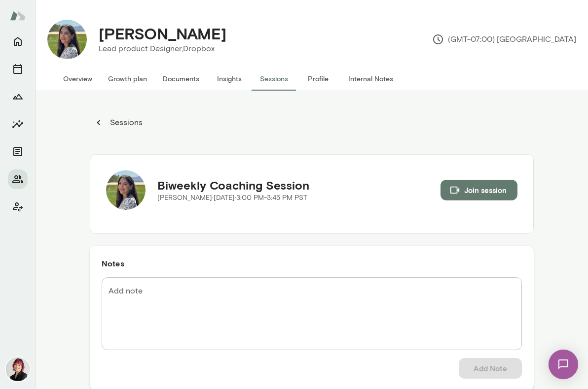 The image size is (588, 389). What do you see at coordinates (18, 207) in the screenshot?
I see `button: Client app` at bounding box center [18, 207].